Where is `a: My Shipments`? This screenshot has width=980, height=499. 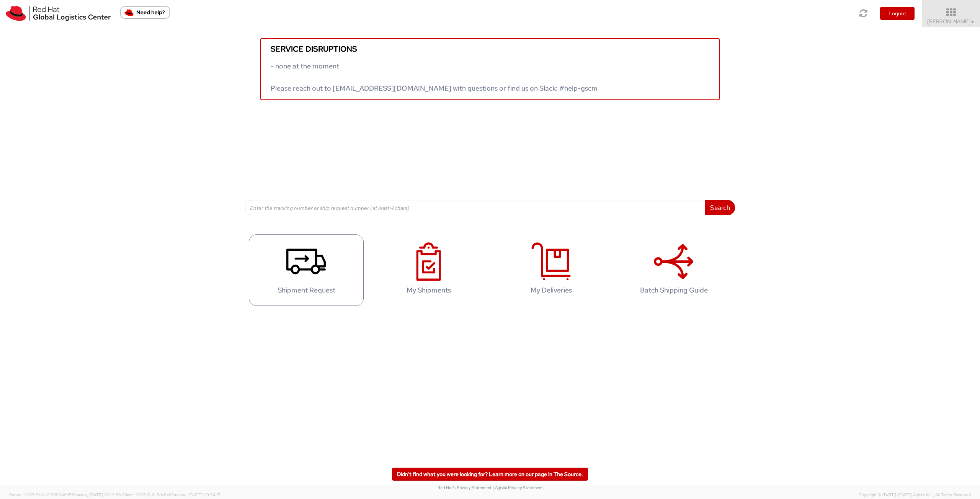
a: My Shipments is located at coordinates (429, 270).